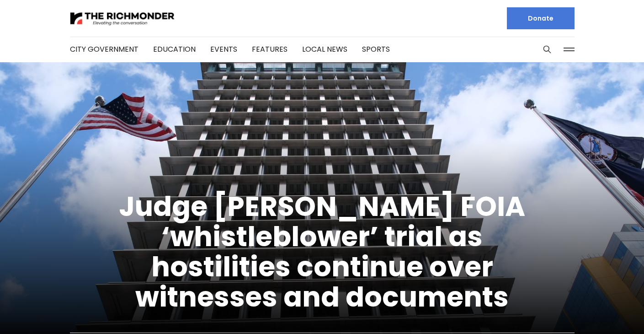 This screenshot has height=334, width=644. Describe the element at coordinates (224, 49) in the screenshot. I see `a: Events` at that location.